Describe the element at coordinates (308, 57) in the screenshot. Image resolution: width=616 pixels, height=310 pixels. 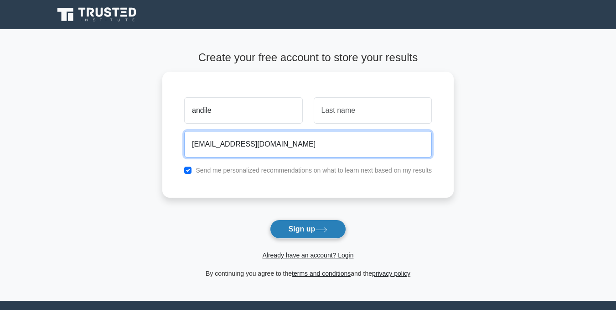
I see `h4: Create your free account to store your results` at that location.